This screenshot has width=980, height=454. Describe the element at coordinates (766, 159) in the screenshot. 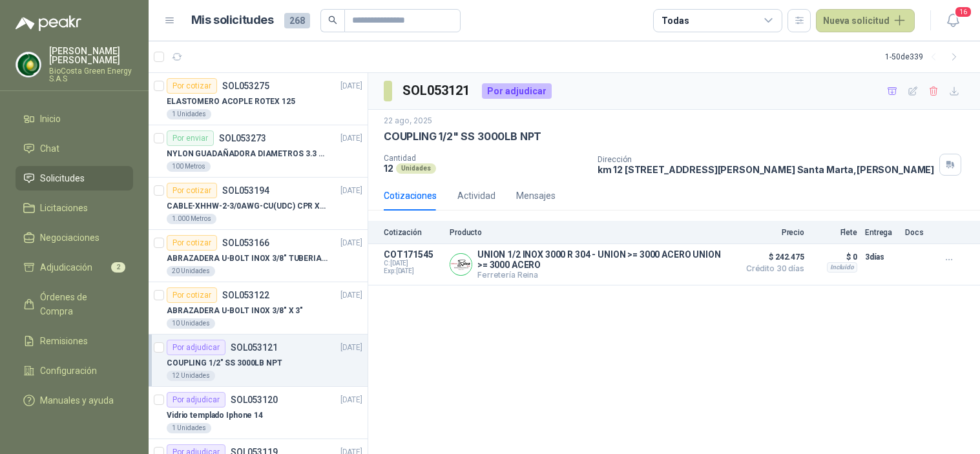

I see `p: Dirección` at that location.